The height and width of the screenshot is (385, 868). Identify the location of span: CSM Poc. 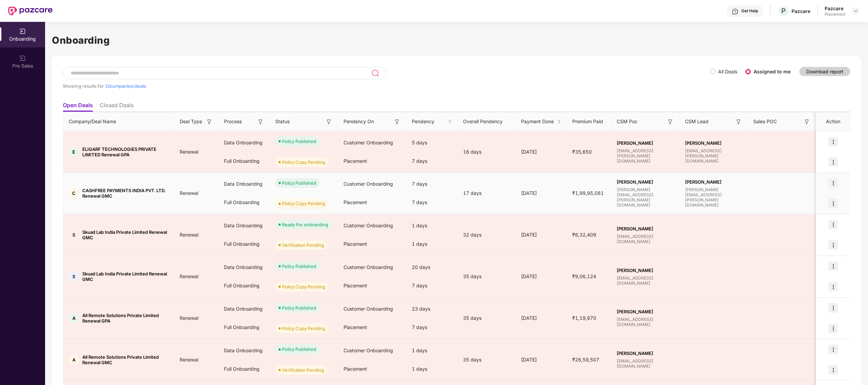
(627, 122).